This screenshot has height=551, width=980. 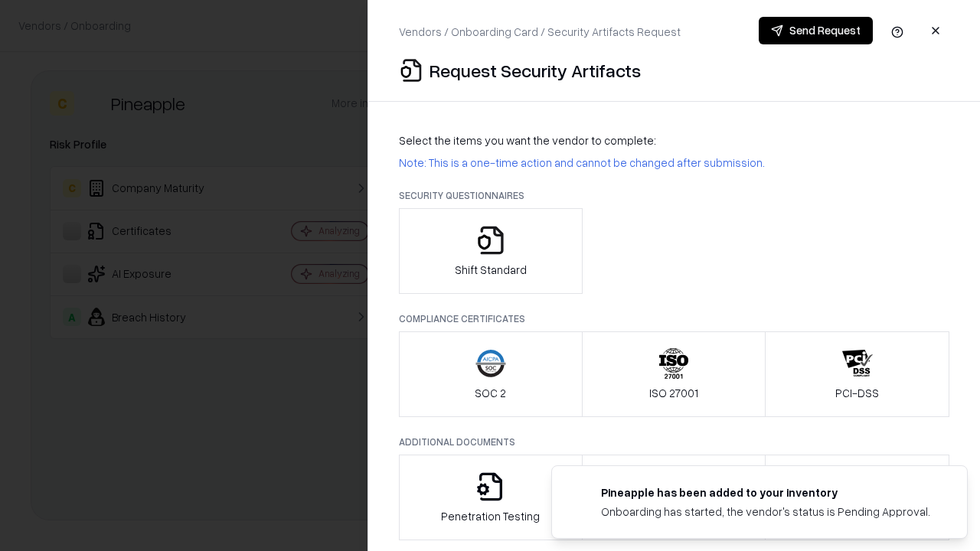 I want to click on p: ISO 27001, so click(x=674, y=392).